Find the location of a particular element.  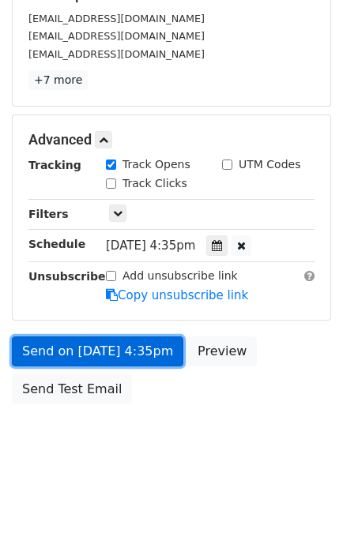

label: UTM Codes is located at coordinates (269, 164).